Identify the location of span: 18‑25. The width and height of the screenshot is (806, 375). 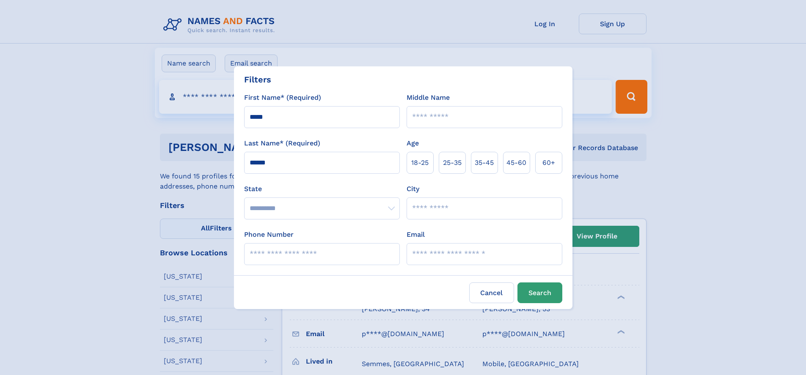
(420, 163).